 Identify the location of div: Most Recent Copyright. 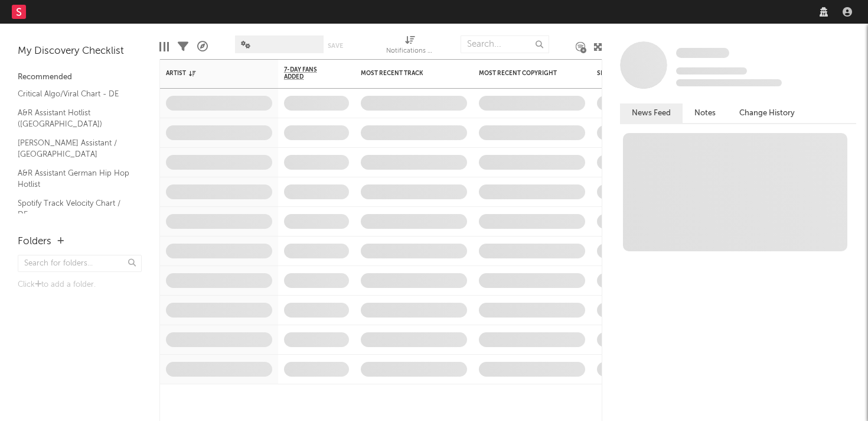
(523, 73).